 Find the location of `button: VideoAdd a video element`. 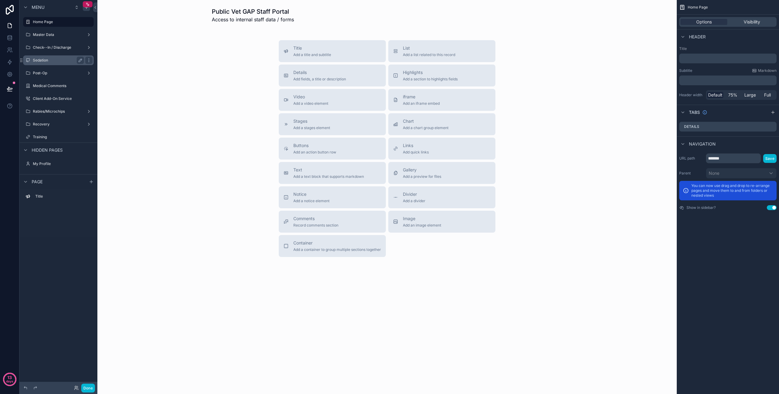

button: VideoAdd a video element is located at coordinates (332, 100).